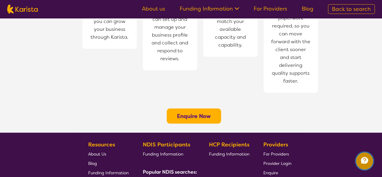 This screenshot has width=382, height=177. I want to click on a: About Us, so click(108, 153).